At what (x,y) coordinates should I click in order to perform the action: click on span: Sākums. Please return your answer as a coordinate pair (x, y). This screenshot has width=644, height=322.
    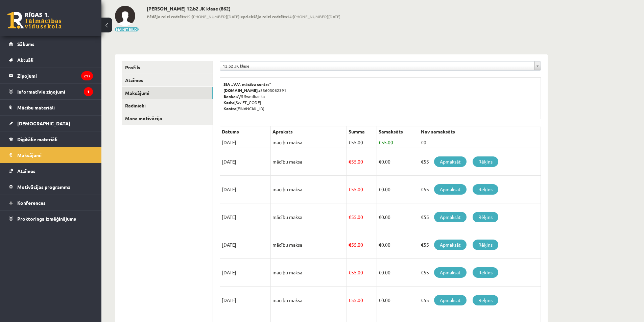
    Looking at the image, I should click on (26, 44).